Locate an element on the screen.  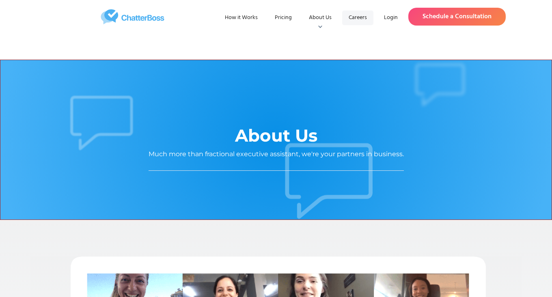
div: About Us is located at coordinates (320, 18).